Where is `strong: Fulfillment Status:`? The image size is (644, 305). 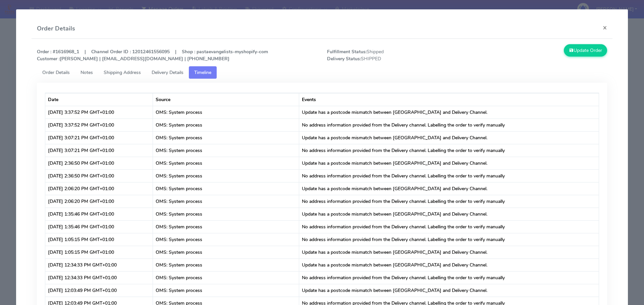
strong: Fulfillment Status: is located at coordinates (347, 52).